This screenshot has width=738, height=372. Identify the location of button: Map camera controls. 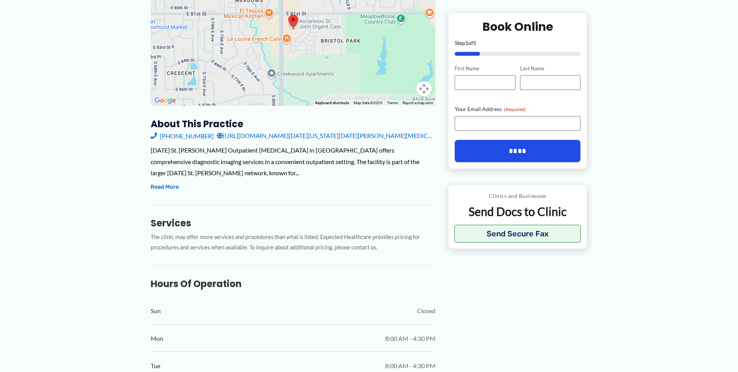
(424, 89).